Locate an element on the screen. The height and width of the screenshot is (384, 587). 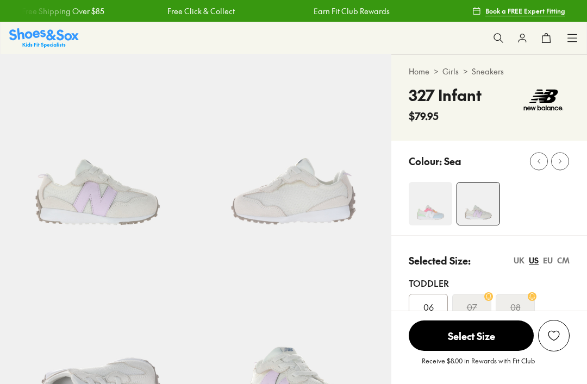
a: Free Shipping Over $85 is located at coordinates (62, 11).